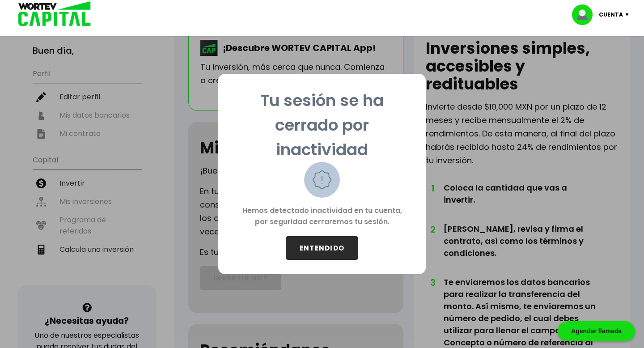 The height and width of the screenshot is (348, 644). I want to click on img: warning, so click(322, 180).